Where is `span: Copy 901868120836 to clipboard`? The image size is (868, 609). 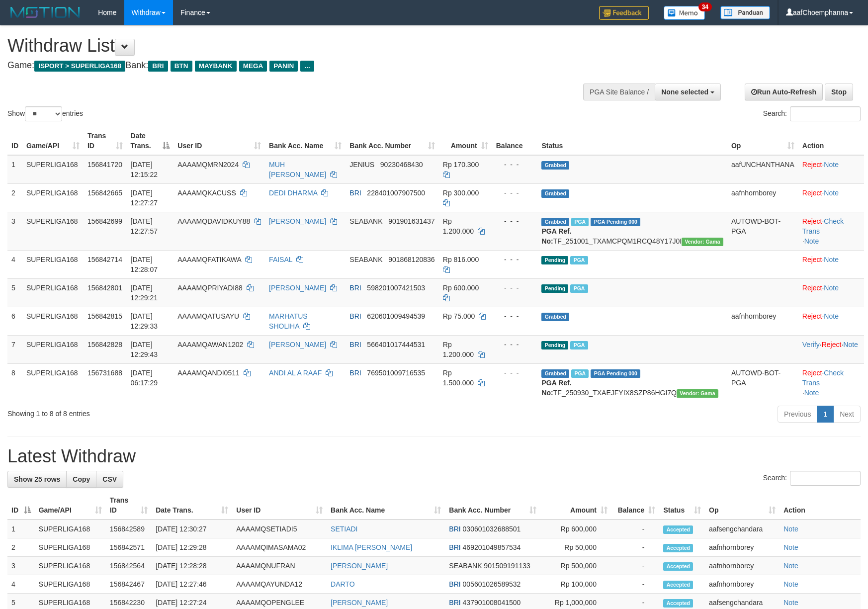 span: Copy 901868120836 to clipboard is located at coordinates (412, 259).